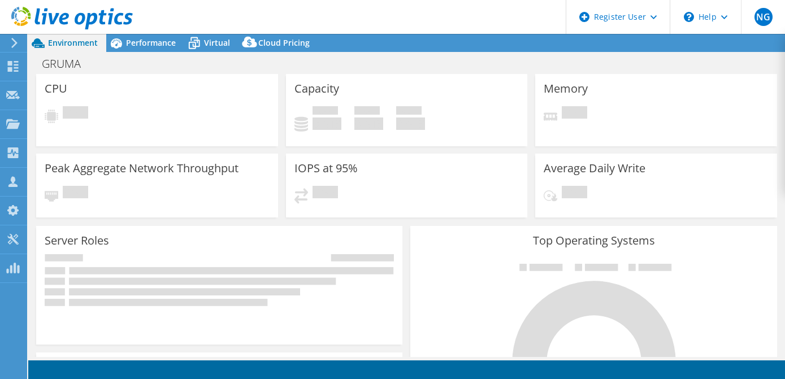 The height and width of the screenshot is (379, 785). What do you see at coordinates (326, 168) in the screenshot?
I see `h3: IOPS at 95%` at bounding box center [326, 168].